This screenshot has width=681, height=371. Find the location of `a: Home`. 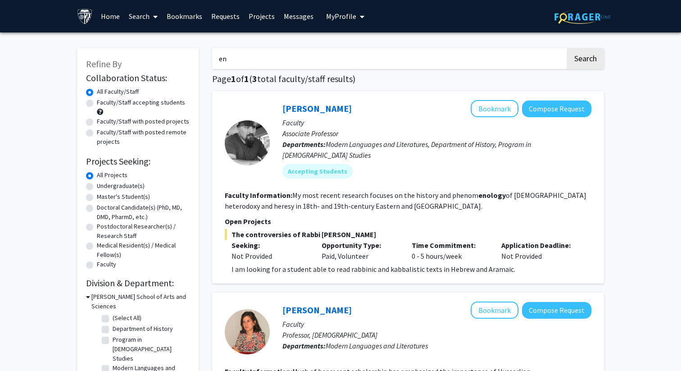

a: Home is located at coordinates (110, 16).